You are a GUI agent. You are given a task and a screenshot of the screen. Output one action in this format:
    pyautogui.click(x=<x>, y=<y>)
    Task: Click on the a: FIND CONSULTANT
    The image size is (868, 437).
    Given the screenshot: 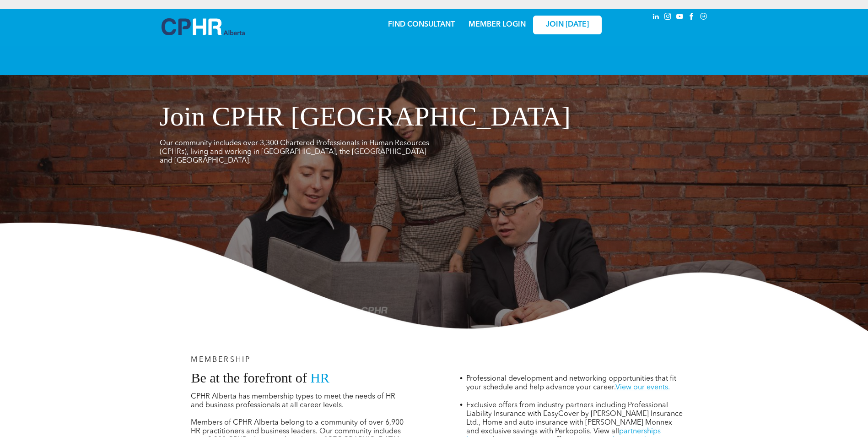 What is the action you would take?
    pyautogui.click(x=422, y=25)
    